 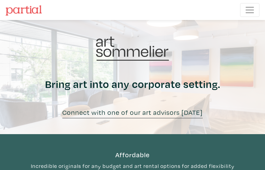 I want to click on h5: Affordable, so click(x=132, y=155).